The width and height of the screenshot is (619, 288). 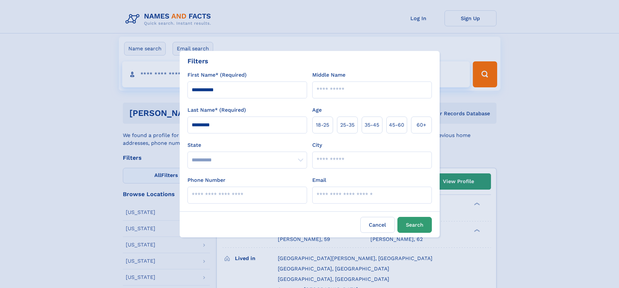 I want to click on label: Middle Name, so click(x=329, y=75).